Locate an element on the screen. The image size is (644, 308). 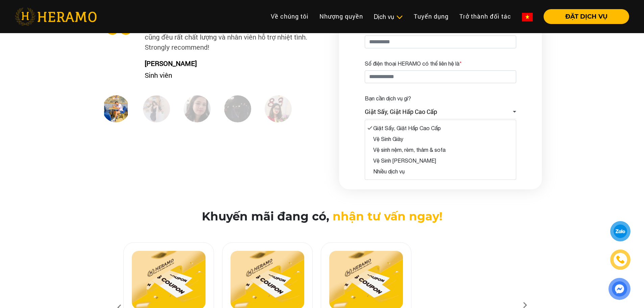
button: Vệ Sinh Giày is located at coordinates (440, 139).